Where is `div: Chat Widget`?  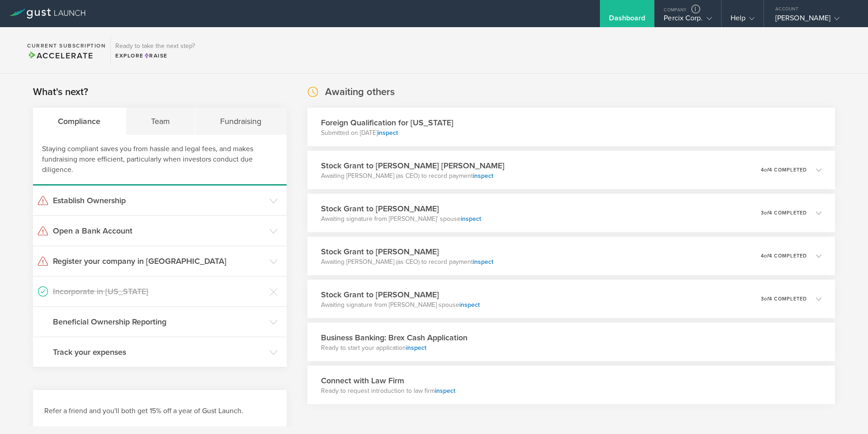 div: Chat Widget is located at coordinates (845, 412).